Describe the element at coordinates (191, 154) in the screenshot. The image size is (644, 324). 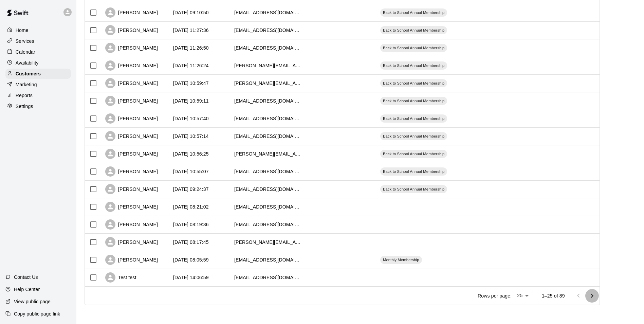
I see `div: 2025-09-05 10:56:25` at that location.